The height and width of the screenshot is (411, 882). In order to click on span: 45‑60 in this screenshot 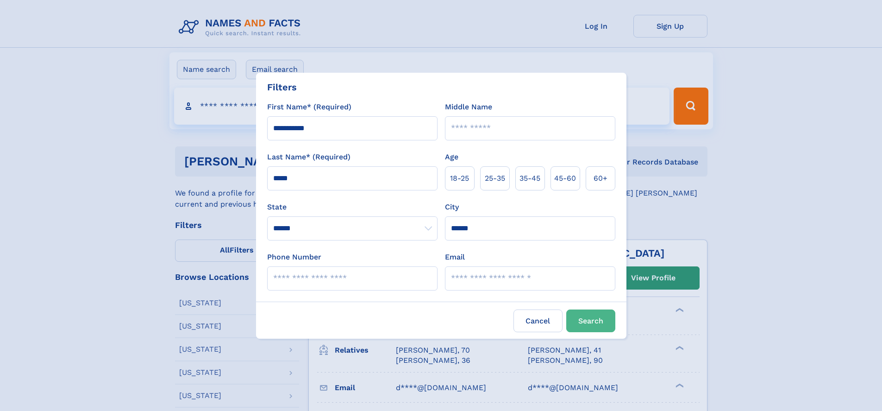, I will do `click(565, 178)`.